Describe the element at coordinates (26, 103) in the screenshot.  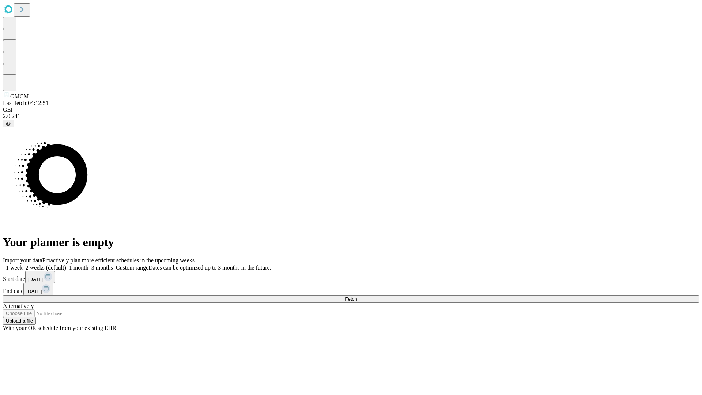
I see `span: Last fetch: 04:12:51` at that location.